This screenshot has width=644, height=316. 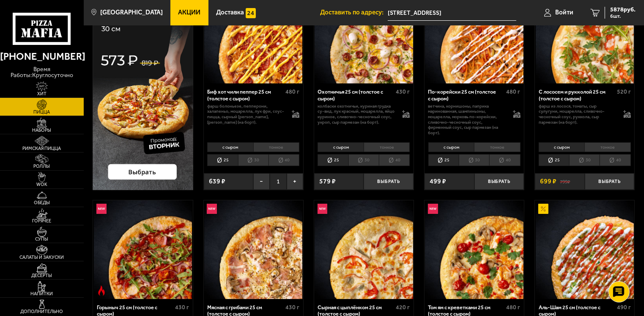 I want to click on img: Сырная с цыплёнком 25 см (толстое с сыром), so click(x=364, y=250).